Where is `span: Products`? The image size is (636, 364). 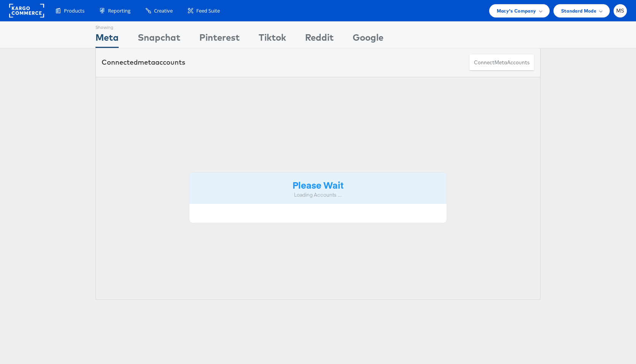
span: Products is located at coordinates (74, 11).